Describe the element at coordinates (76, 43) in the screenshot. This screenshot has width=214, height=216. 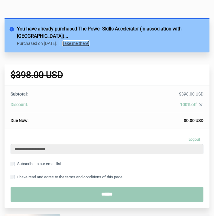
I see `a: Take me there!` at that location.